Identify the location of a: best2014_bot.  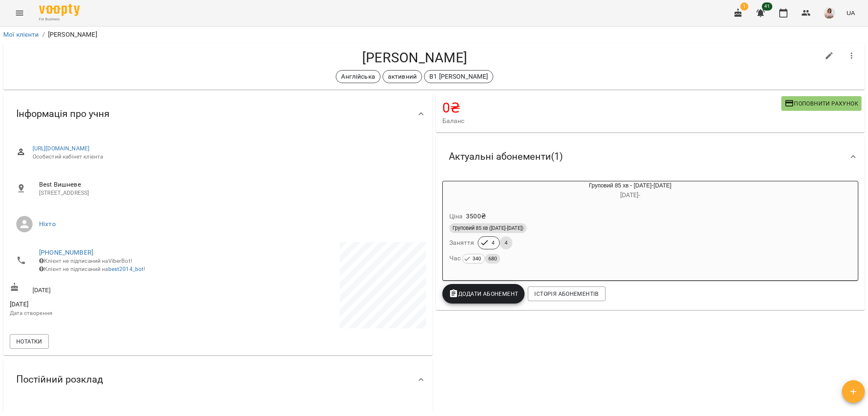
(126, 269).